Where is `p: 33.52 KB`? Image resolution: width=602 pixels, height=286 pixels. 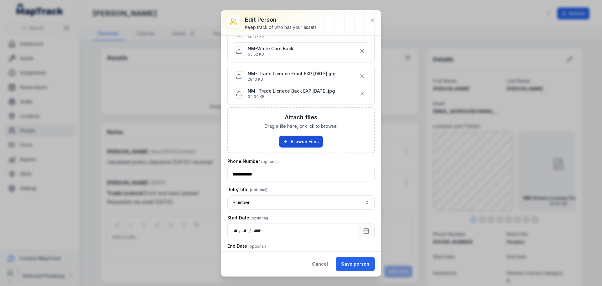
p: 33.52 KB is located at coordinates (271, 54).